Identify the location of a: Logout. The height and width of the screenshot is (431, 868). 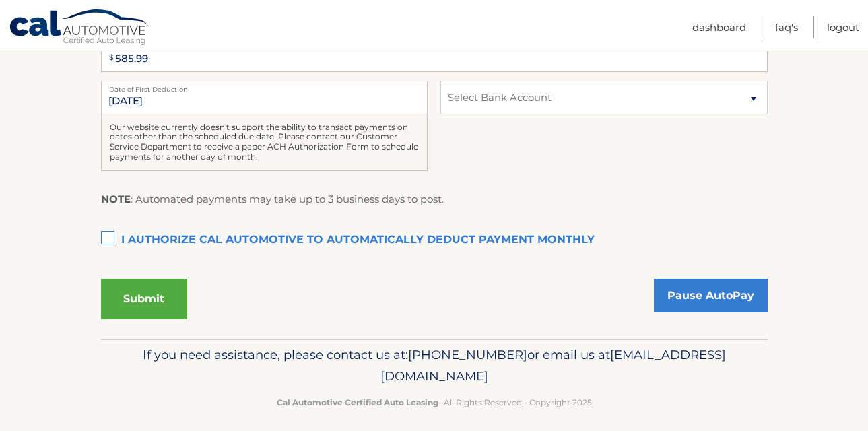
(843, 27).